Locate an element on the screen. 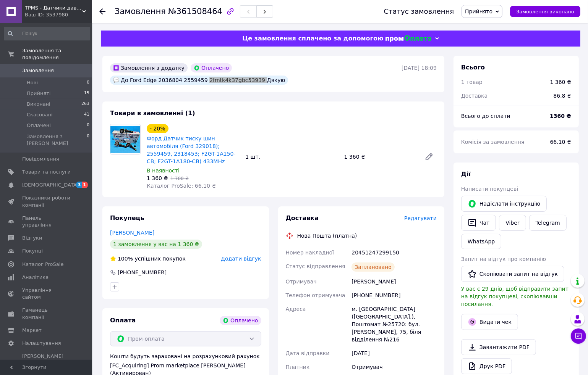 The width and height of the screenshot is (588, 375). div: Статус замовлення is located at coordinates (419, 11).